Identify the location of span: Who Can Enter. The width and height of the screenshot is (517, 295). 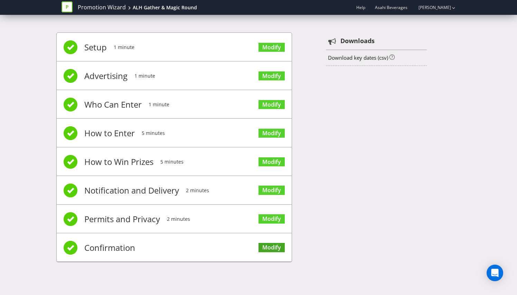
(113, 105).